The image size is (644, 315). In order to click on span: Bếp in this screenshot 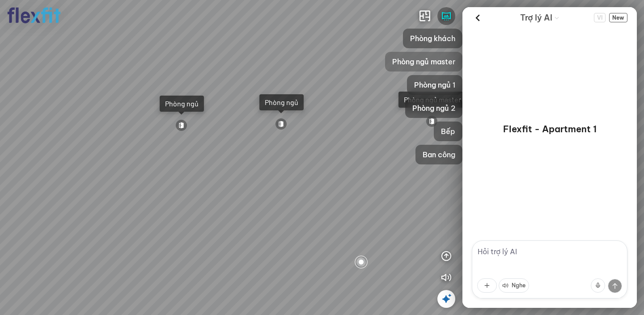, I will do `click(448, 131)`.